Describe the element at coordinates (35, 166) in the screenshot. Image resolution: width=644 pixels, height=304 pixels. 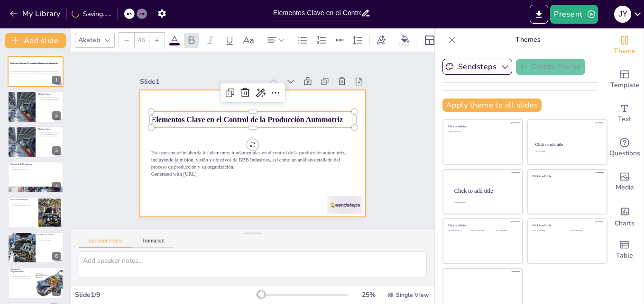
I see `p: Fill rate del 90%` at that location.